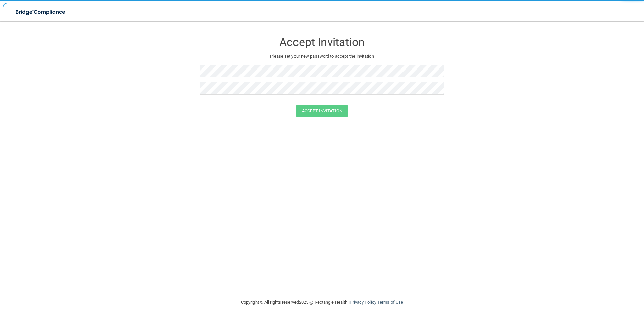 The width and height of the screenshot is (644, 320). I want to click on img: bridge_compliance_login_screen.278c3ca4.svg, so click(41, 12).